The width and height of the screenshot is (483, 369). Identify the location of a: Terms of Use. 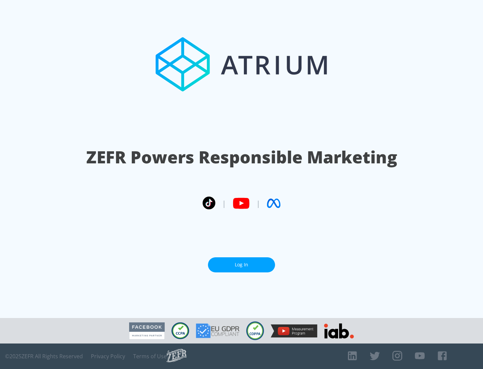
(150, 356).